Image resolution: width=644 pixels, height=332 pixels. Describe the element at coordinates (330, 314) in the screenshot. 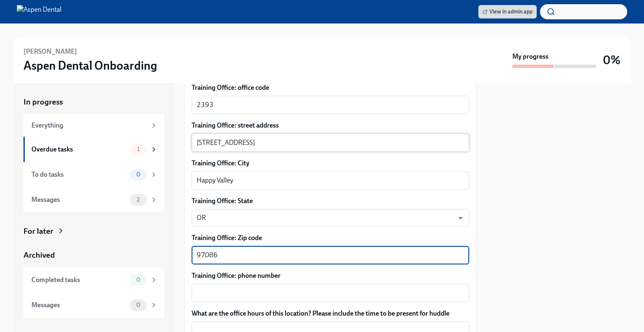

I see `label: What are the office hours of this location? Please include the time to be present for huddle` at that location.